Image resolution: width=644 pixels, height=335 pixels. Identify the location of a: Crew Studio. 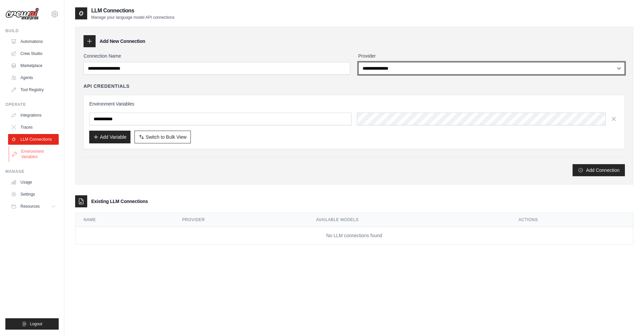
(33, 54).